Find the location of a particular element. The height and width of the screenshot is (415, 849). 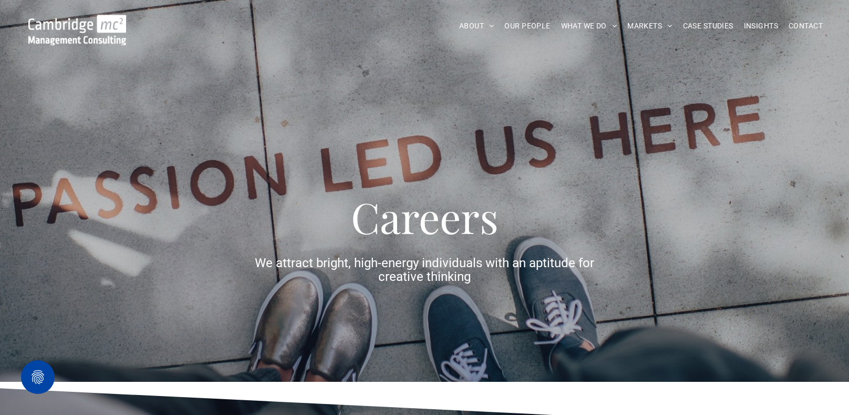

img: Go to Homepage is located at coordinates (77, 30).